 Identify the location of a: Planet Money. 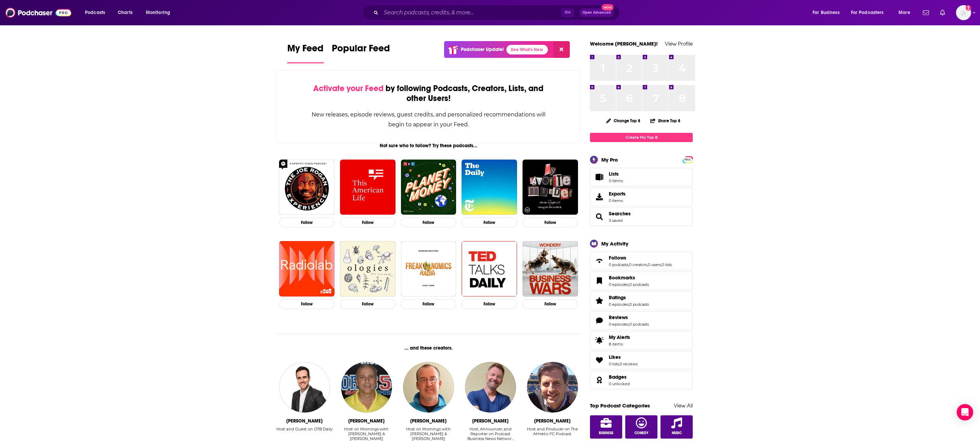
(429, 187).